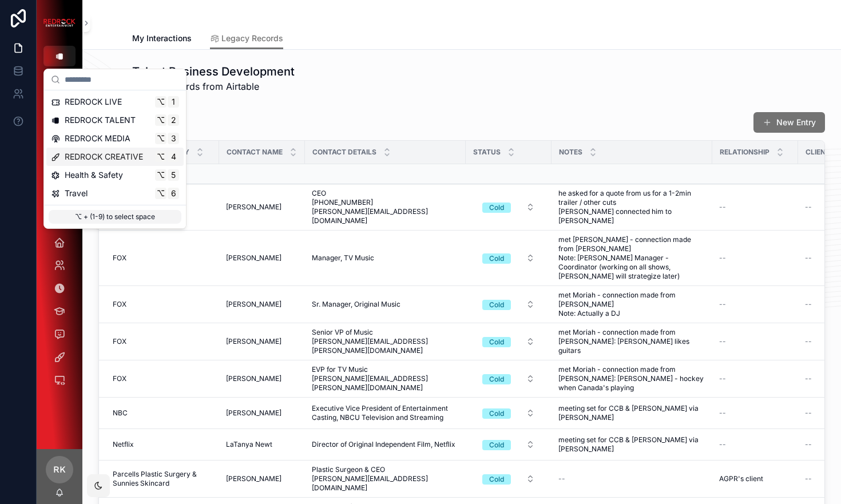 This screenshot has width=841, height=504. Describe the element at coordinates (252, 38) in the screenshot. I see `span: Legacy Records` at that location.